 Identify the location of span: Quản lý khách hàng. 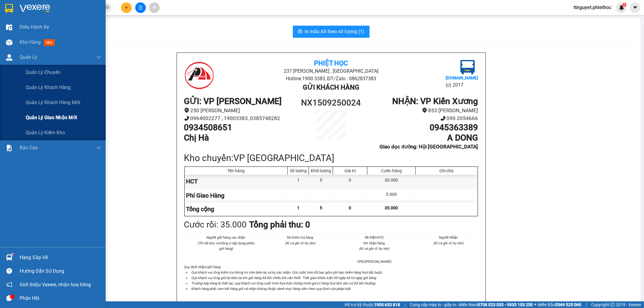
(48, 87).